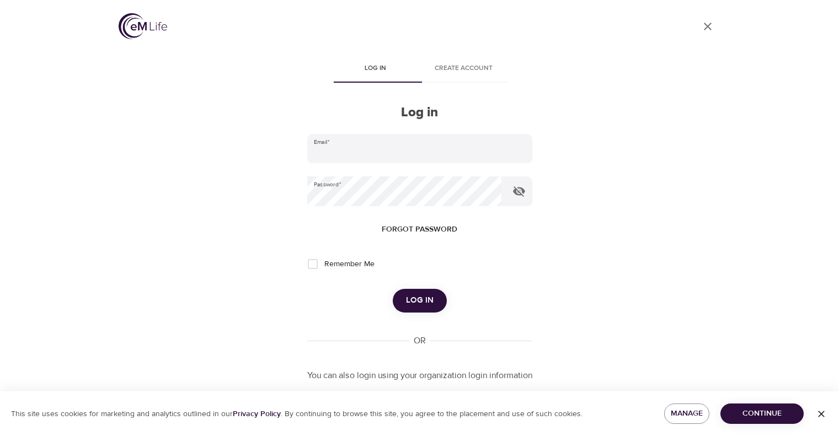 This screenshot has width=839, height=436. What do you see at coordinates (687, 414) in the screenshot?
I see `span: Manage` at bounding box center [687, 414].